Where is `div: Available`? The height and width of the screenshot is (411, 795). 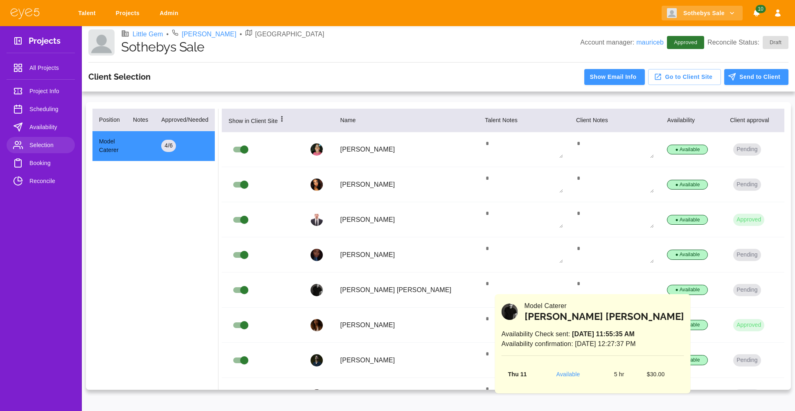 div: Available is located at coordinates (568, 375).